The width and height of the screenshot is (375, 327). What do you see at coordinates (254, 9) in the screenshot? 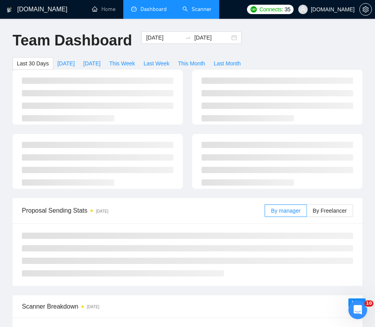
I see `img: upwork-logo.png` at bounding box center [254, 9].